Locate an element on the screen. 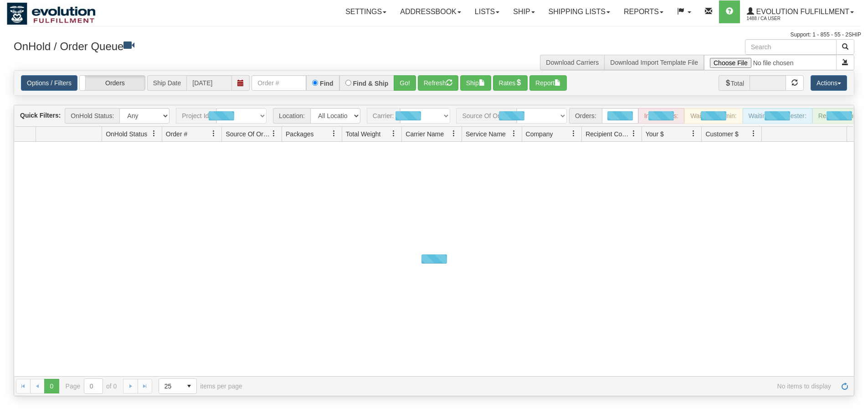  span: Location: is located at coordinates (292, 116).